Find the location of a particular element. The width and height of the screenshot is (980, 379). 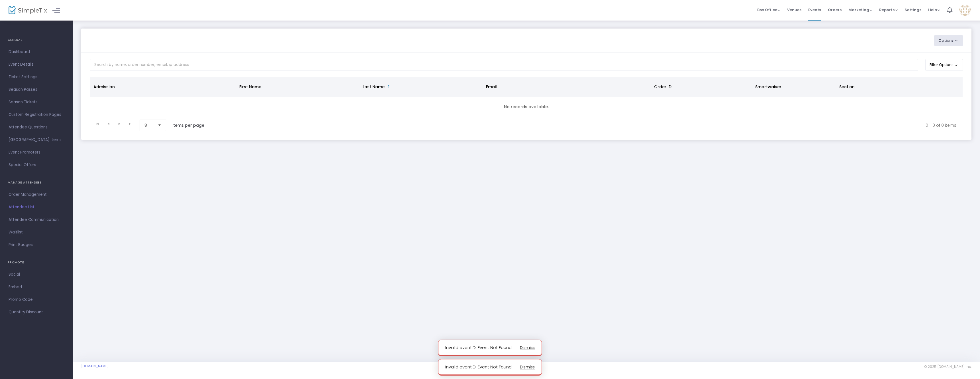

th: Smartwaiver is located at coordinates (794, 87).